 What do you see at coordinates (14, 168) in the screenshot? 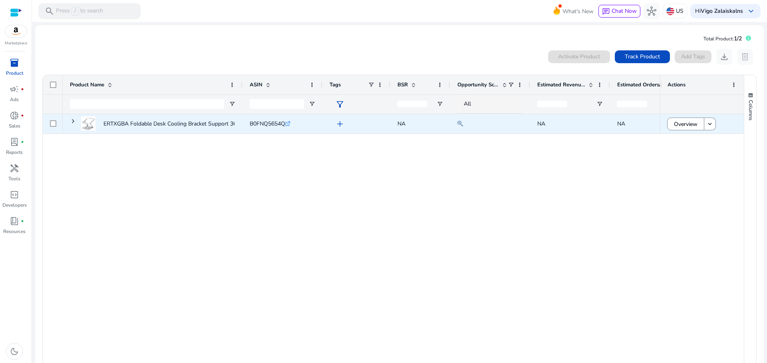
I see `span: handyman` at bounding box center [14, 168].